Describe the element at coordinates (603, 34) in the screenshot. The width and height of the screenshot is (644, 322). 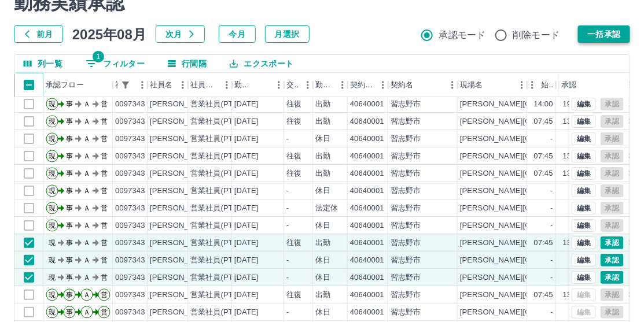
I see `button: 一括承認` at that location.